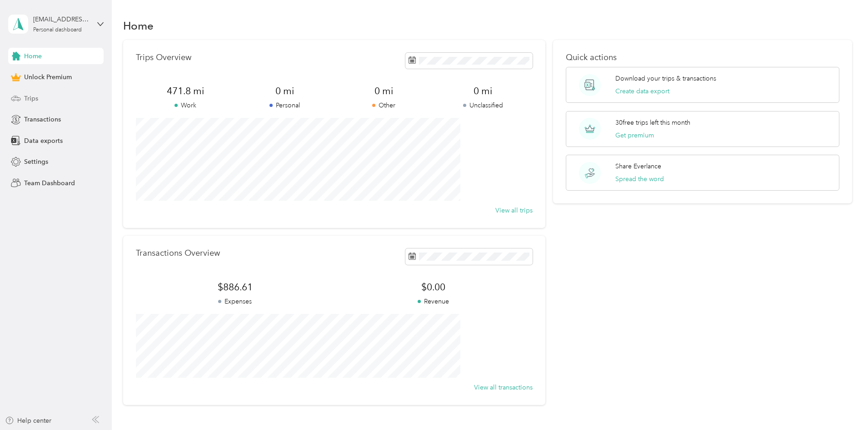  Describe the element at coordinates (185, 105) in the screenshot. I see `p: Work` at that location.